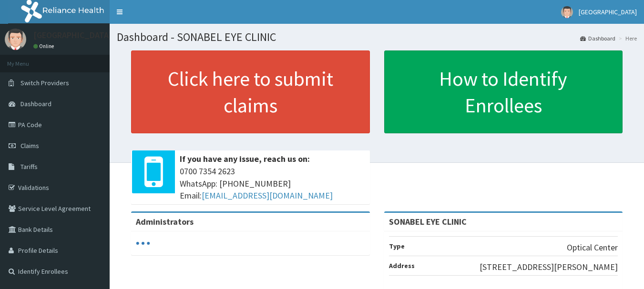 The width and height of the screenshot is (644, 289). I want to click on a: Click here to submit claims, so click(250, 92).